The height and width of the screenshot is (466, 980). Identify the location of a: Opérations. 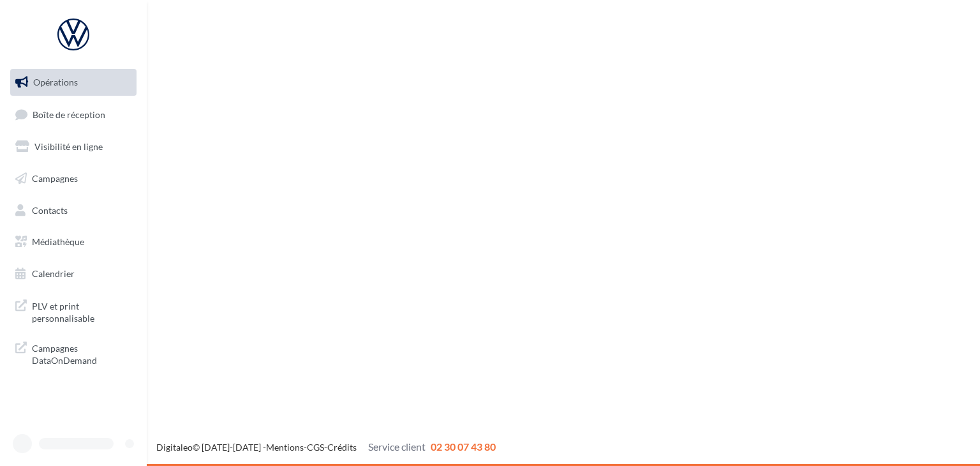
(74, 83).